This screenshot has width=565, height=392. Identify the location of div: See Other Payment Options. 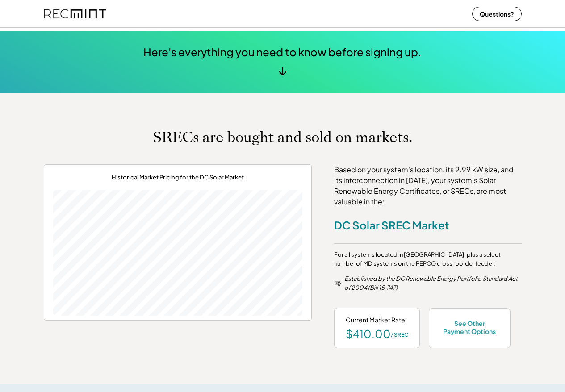
(470, 327).